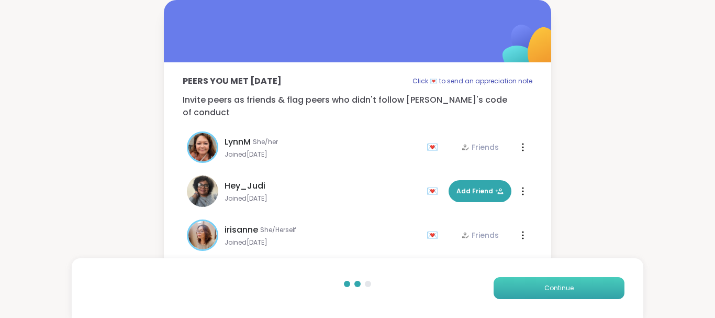 The image size is (715, 318). Describe the element at coordinates (241, 230) in the screenshot. I see `span: irisanne` at that location.